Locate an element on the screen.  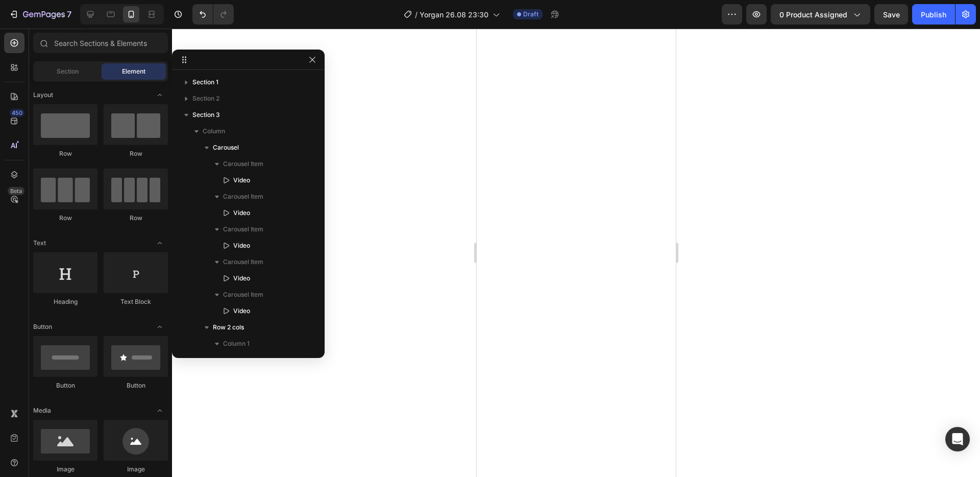
span: Media is located at coordinates (42, 411).